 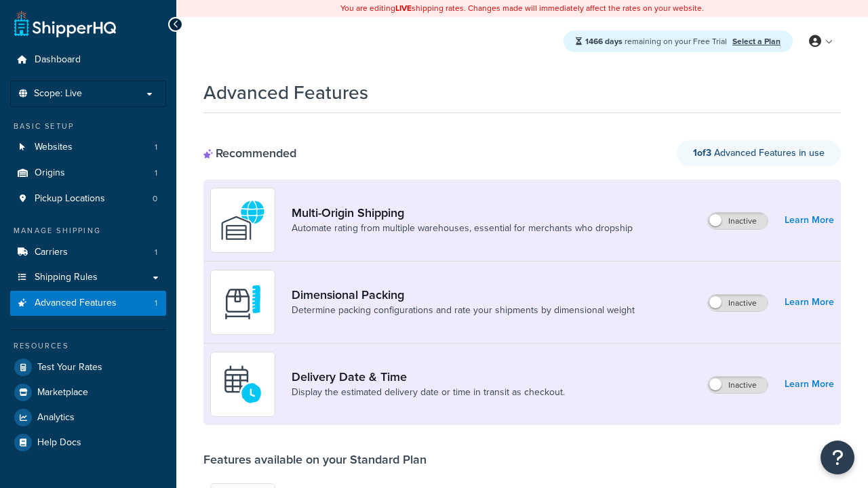 What do you see at coordinates (243, 302) in the screenshot?
I see `img: DTVBYsAAAAAASUVORK5CYII=` at bounding box center [243, 302].